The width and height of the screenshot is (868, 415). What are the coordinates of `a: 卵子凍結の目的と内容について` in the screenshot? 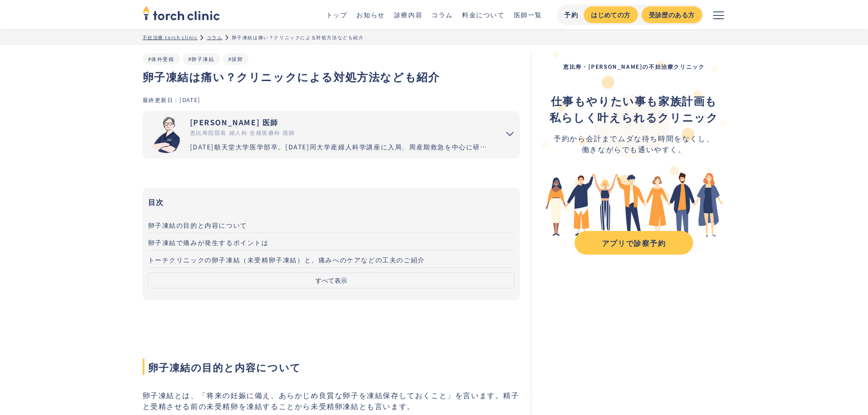 It's located at (331, 224).